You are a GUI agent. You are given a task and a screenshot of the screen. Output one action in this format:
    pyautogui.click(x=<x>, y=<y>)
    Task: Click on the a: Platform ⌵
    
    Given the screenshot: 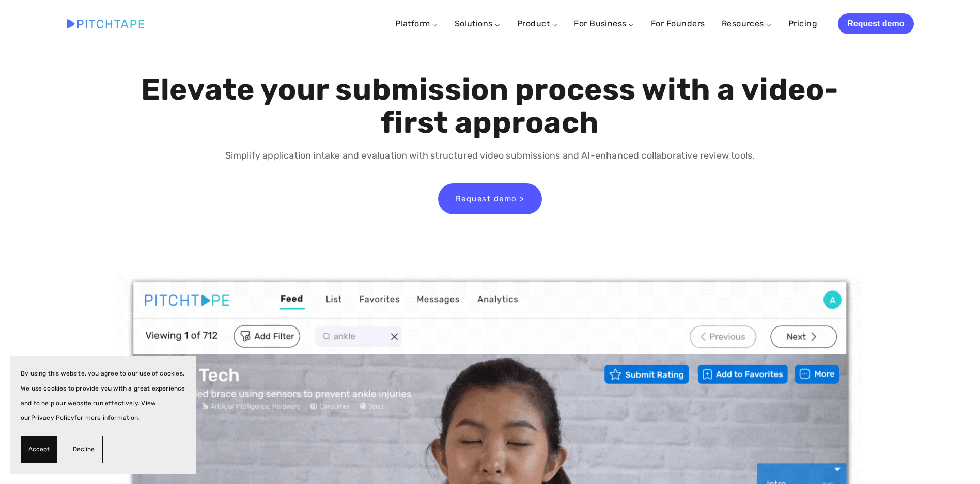 What is the action you would take?
    pyautogui.click(x=416, y=23)
    